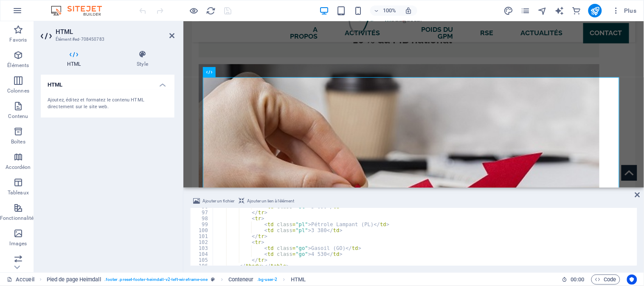 Image resolution: width=644 pixels, height=286 pixels. I want to click on i: Pages (Ctrl+Alt+S), so click(525, 11).